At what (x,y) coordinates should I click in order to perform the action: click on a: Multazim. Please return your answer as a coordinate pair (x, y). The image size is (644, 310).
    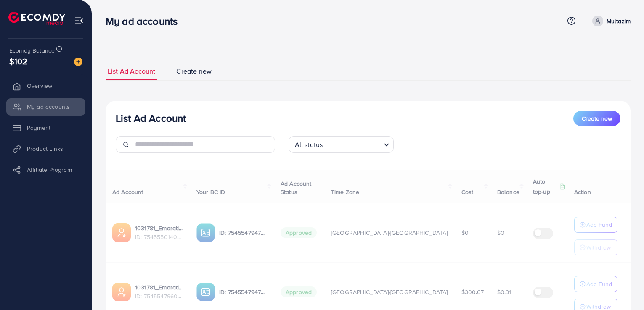
    Looking at the image, I should click on (609, 21).